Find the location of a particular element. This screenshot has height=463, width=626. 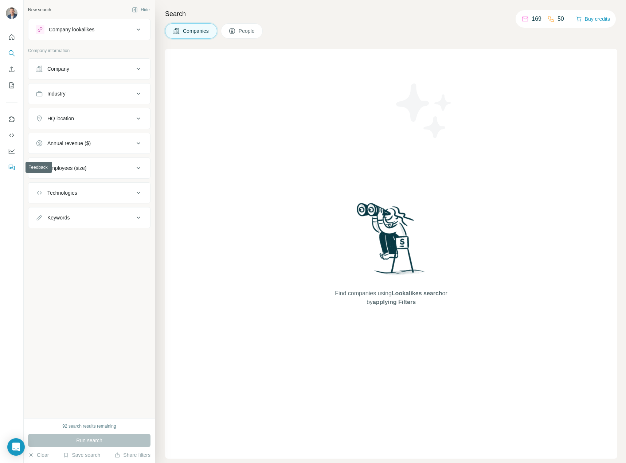

button: Employees (size) is located at coordinates (89, 168).